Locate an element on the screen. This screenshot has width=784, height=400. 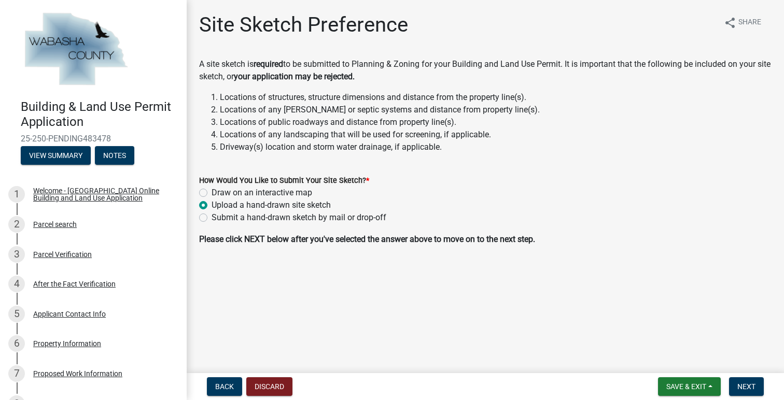
li: Locations of public roadways and distance from property line(s). is located at coordinates (495, 122).